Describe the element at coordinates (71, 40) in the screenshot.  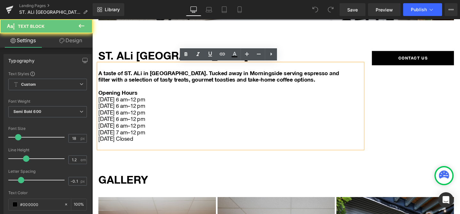
I see `a: Design` at that location.